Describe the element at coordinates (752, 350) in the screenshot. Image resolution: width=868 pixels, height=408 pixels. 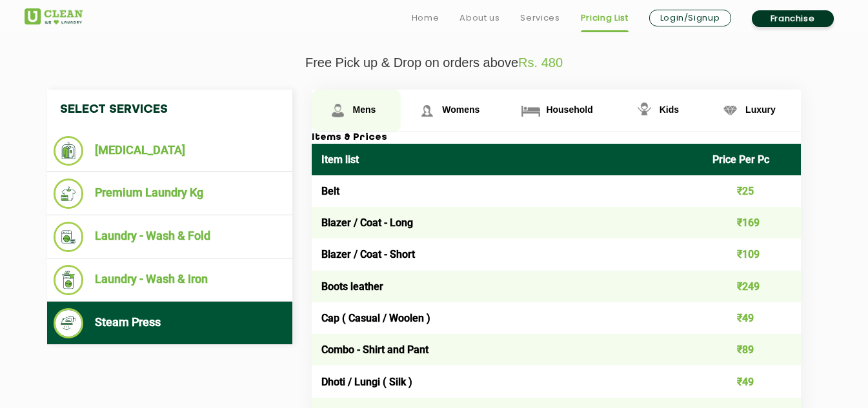
I see `td: ₹89` at that location.